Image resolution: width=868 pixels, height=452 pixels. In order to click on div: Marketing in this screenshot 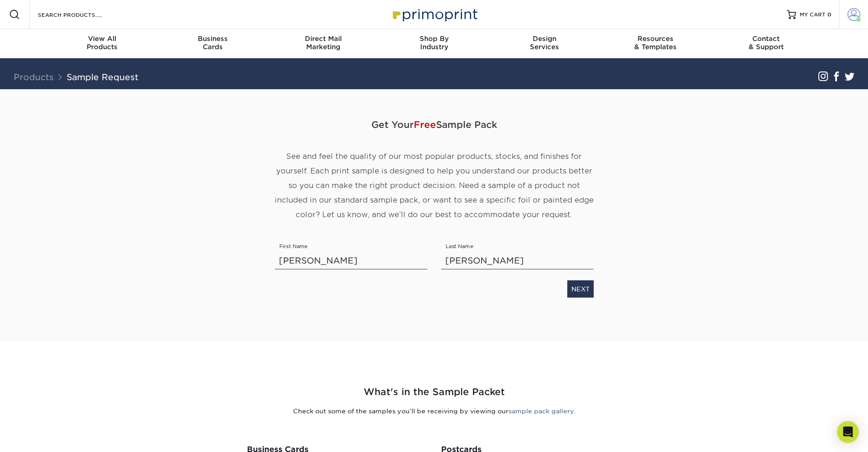, I will do `click(323, 43)`.